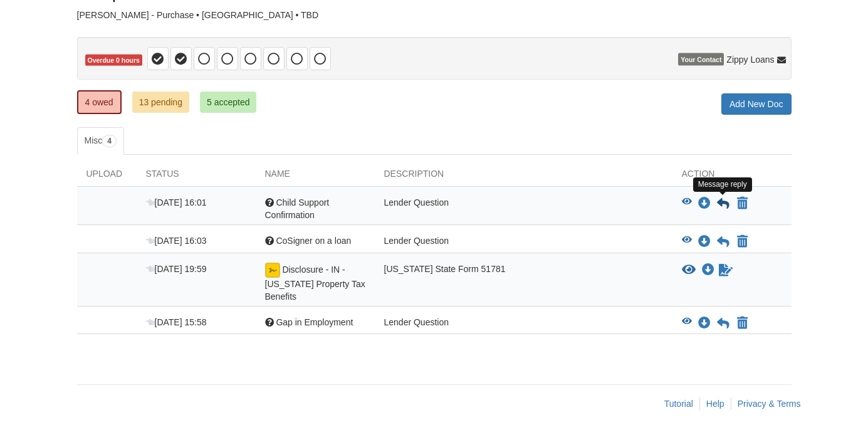 This screenshot has width=868, height=425. What do you see at coordinates (742, 323) in the screenshot?
I see `button: Declare Gap in Employment not applicable` at bounding box center [742, 323].